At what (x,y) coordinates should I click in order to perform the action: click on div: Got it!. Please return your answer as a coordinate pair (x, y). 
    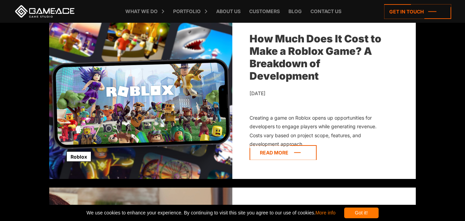
    Looking at the image, I should click on (361, 212).